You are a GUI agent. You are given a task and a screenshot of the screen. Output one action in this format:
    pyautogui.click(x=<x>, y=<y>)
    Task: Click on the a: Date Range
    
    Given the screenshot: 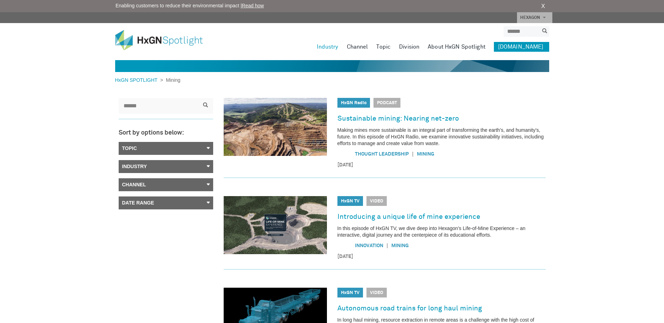 What is the action you would take?
    pyautogui.click(x=166, y=203)
    